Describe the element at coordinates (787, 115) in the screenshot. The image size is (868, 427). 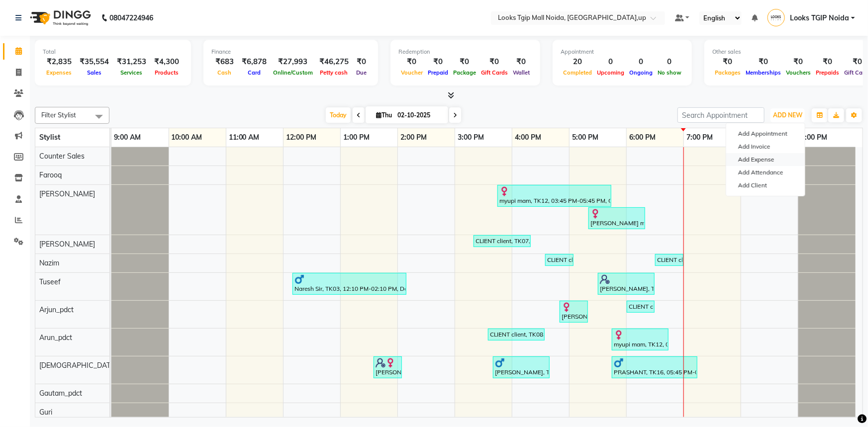
I see `span: ADD NEW` at that location.